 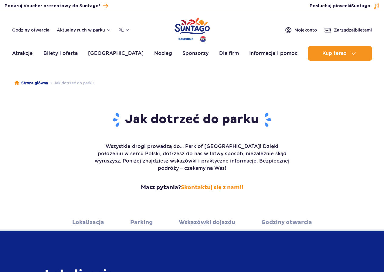 What do you see at coordinates (348, 30) in the screenshot?
I see `a: Zarządzajbiletami` at bounding box center [348, 30].